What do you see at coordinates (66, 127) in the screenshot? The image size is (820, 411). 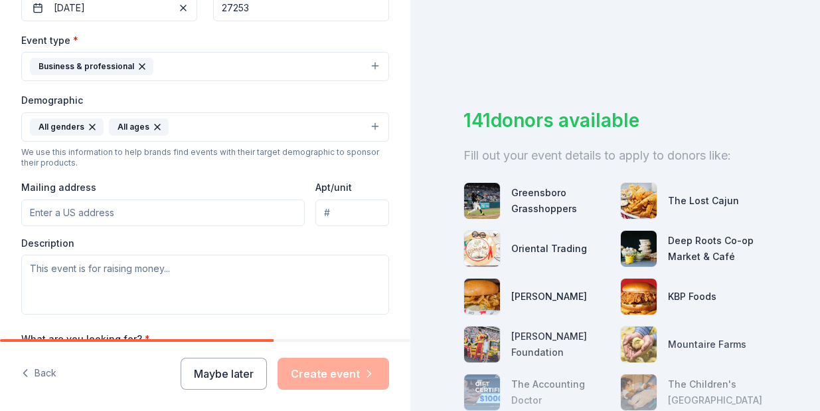 I see `div: All genders` at bounding box center [66, 127].